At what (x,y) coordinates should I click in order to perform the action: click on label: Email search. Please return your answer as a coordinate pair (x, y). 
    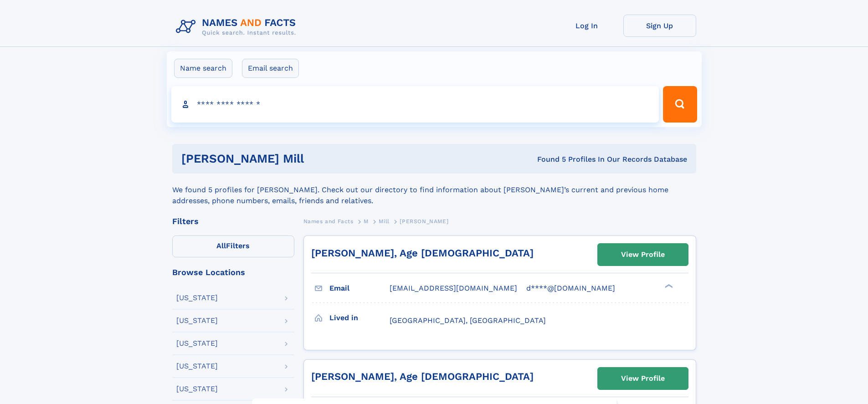
    Looking at the image, I should click on (270, 68).